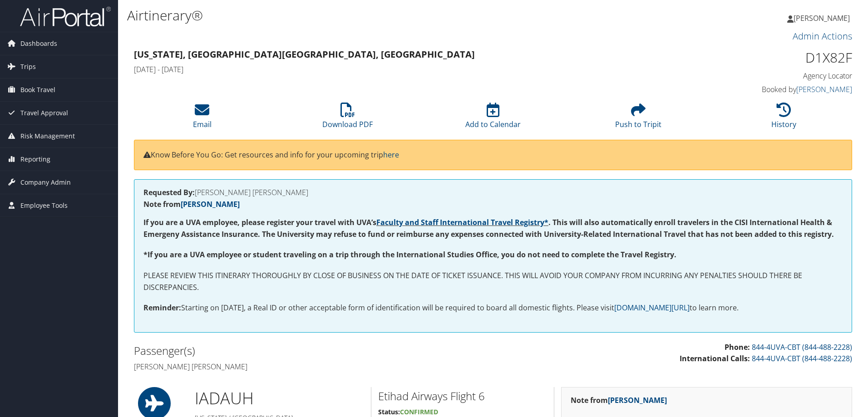 Image resolution: width=868 pixels, height=417 pixels. Describe the element at coordinates (493, 155) in the screenshot. I see `p: Know Before You Go: Get resources and info for your upcoming trip` at that location.